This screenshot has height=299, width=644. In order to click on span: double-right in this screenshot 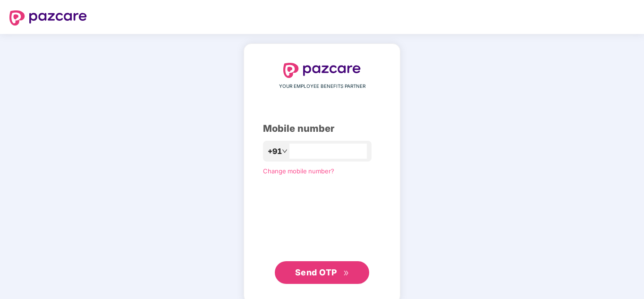, I will do `click(346, 273)`.